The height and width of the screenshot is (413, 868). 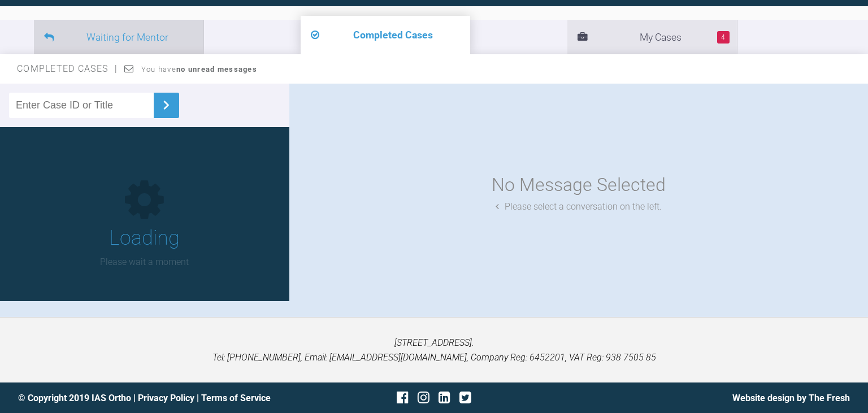 I want to click on div: Please select a conversation on the left., so click(x=579, y=207).